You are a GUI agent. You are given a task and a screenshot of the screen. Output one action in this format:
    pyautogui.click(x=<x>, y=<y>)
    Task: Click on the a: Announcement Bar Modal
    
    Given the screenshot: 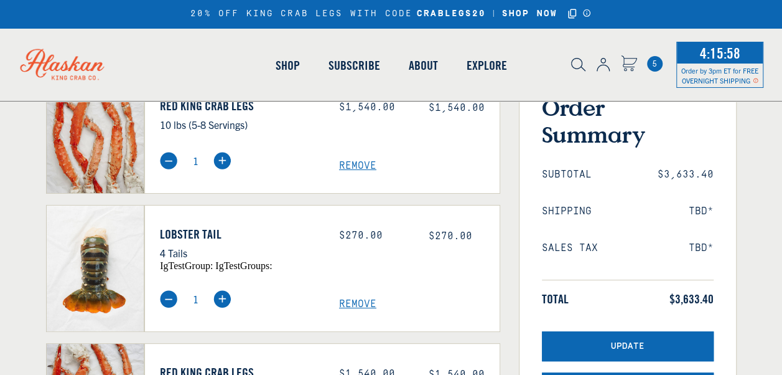 What is the action you would take?
    pyautogui.click(x=587, y=13)
    